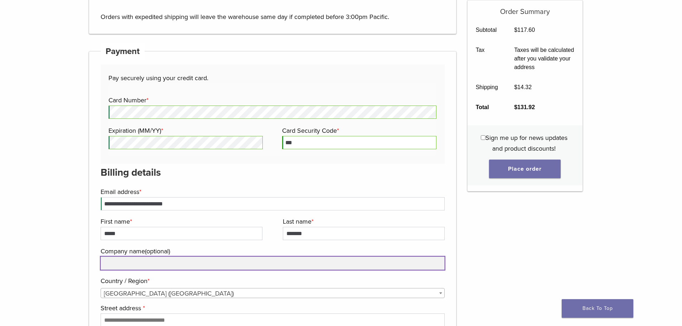 The image size is (682, 326). I want to click on span: (optional), so click(157, 251).